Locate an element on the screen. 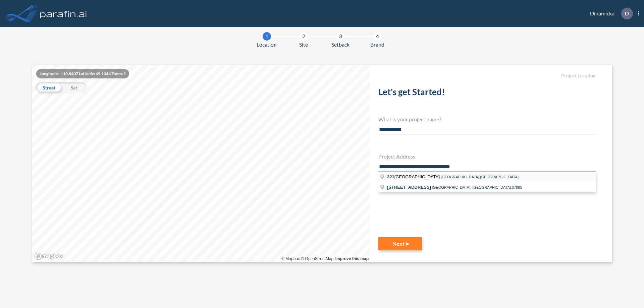  div: Sat is located at coordinates (74, 87).